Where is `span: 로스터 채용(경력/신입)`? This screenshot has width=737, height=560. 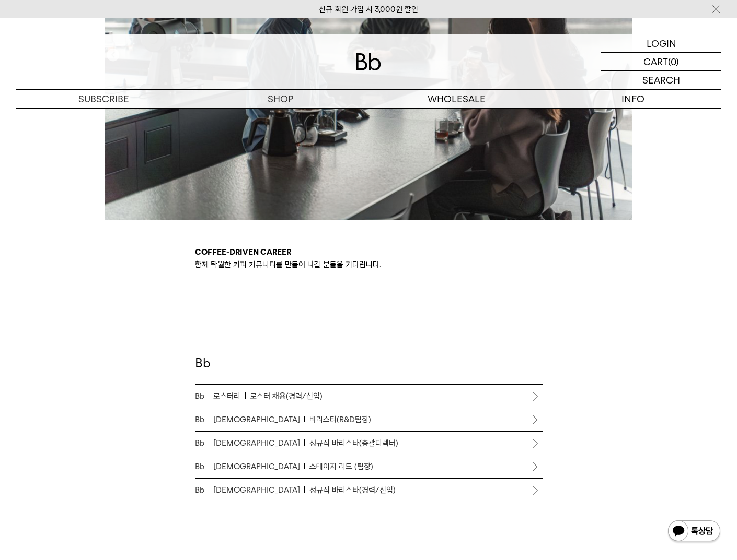 span: 로스터 채용(경력/신입) is located at coordinates (285, 396).